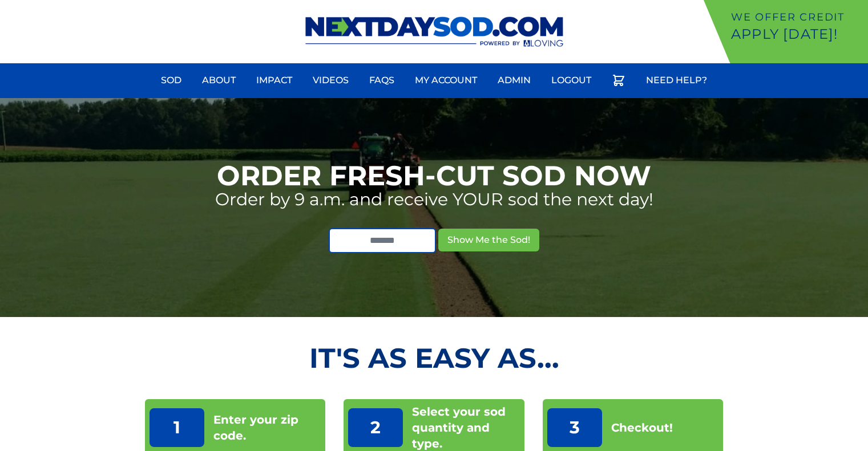 Image resolution: width=868 pixels, height=451 pixels. Describe the element at coordinates (489, 240) in the screenshot. I see `button: Show Me the Sod!` at that location.